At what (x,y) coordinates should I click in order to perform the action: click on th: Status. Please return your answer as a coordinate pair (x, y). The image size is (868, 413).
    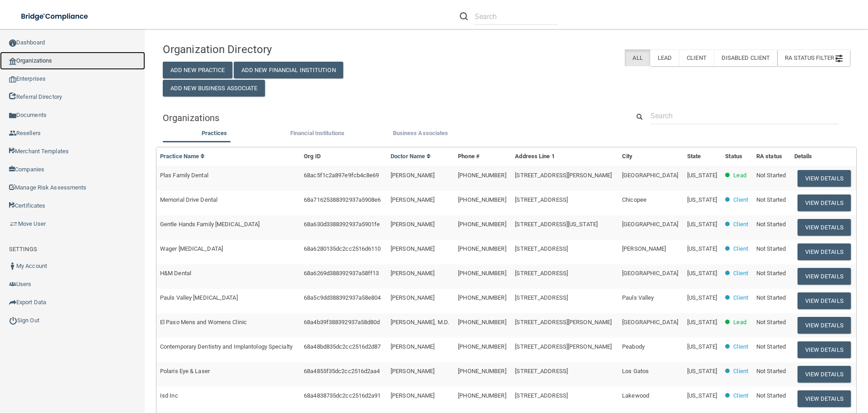
    Looking at the image, I should click on (737, 156).